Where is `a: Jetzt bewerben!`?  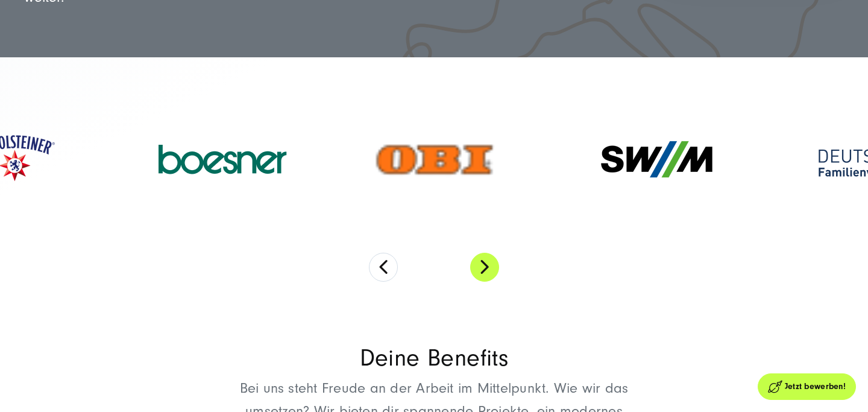 a: Jetzt bewerben! is located at coordinates (806, 386).